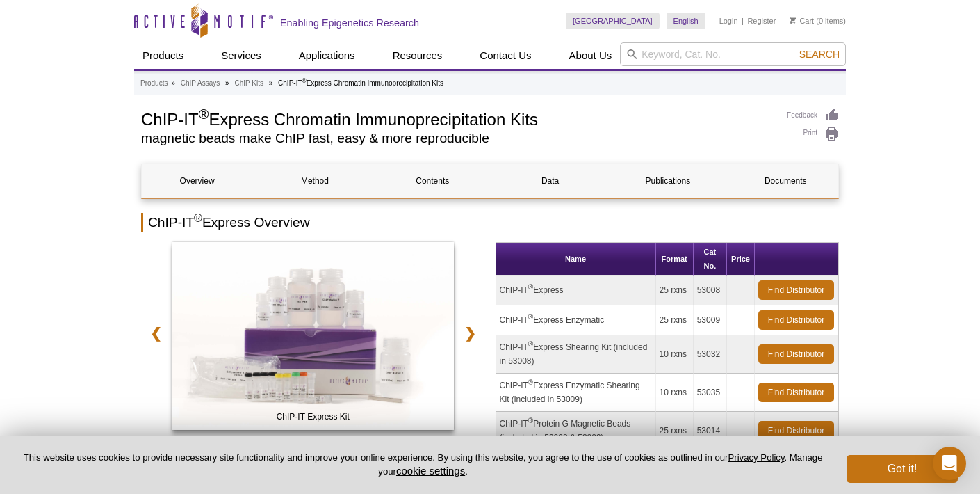  What do you see at coordinates (423, 464) in the screenshot?
I see `p: This website uses cookies to provide necessary site functionality and improve your online experie...` at bounding box center [423, 464].